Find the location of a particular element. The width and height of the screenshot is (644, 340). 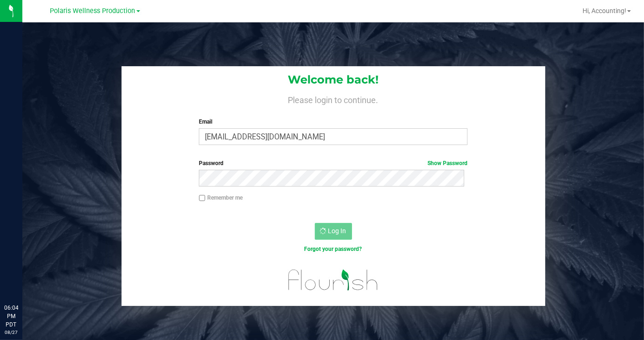

span: Log In is located at coordinates (337, 231).